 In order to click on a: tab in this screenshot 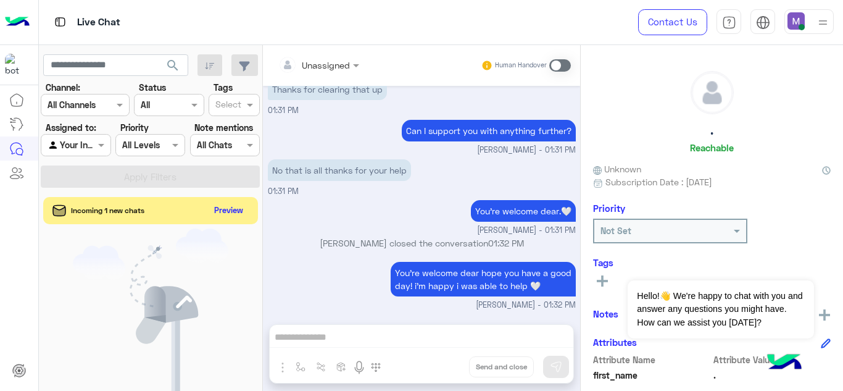, I will do `click(729, 22)`.